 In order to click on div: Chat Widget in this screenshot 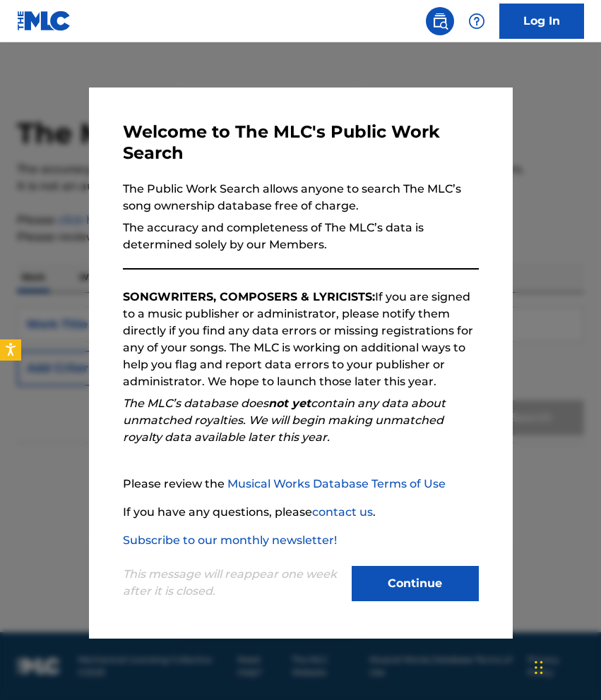, I will do `click(566, 666)`.